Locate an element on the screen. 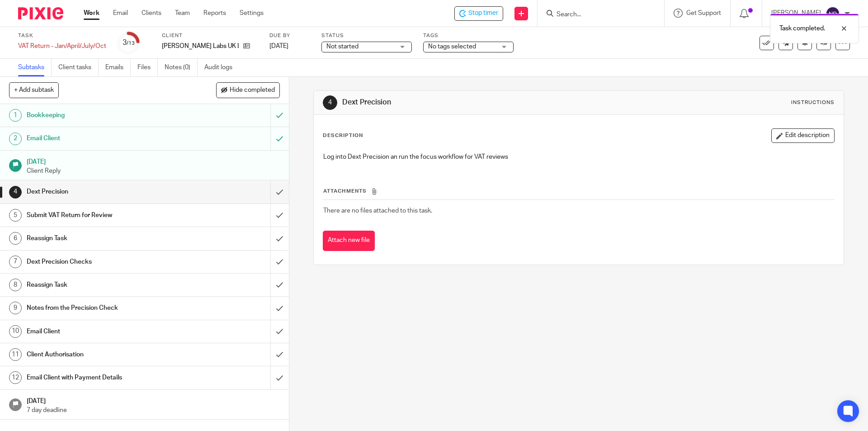 The width and height of the screenshot is (868, 431). h1: Dext Precision Checks is located at coordinates (105, 262).